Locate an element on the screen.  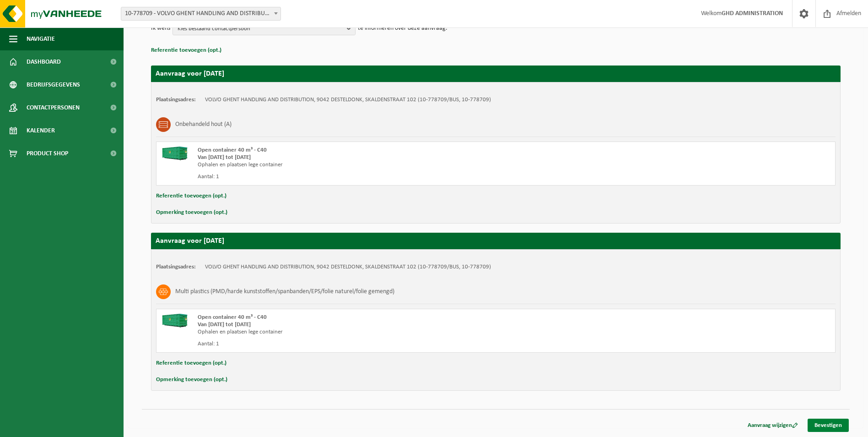
span: Kalender is located at coordinates (41, 130).